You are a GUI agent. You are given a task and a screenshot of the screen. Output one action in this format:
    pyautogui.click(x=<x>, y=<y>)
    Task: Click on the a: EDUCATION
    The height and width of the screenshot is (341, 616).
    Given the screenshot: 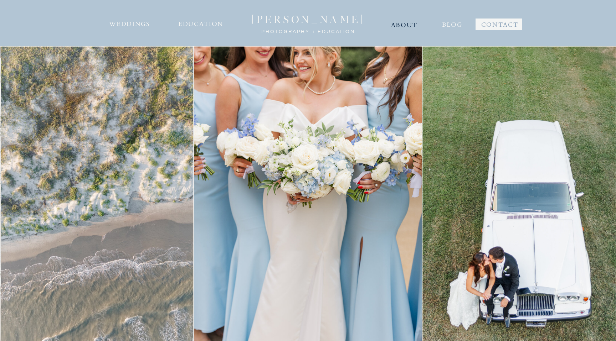 What is the action you would take?
    pyautogui.click(x=201, y=23)
    